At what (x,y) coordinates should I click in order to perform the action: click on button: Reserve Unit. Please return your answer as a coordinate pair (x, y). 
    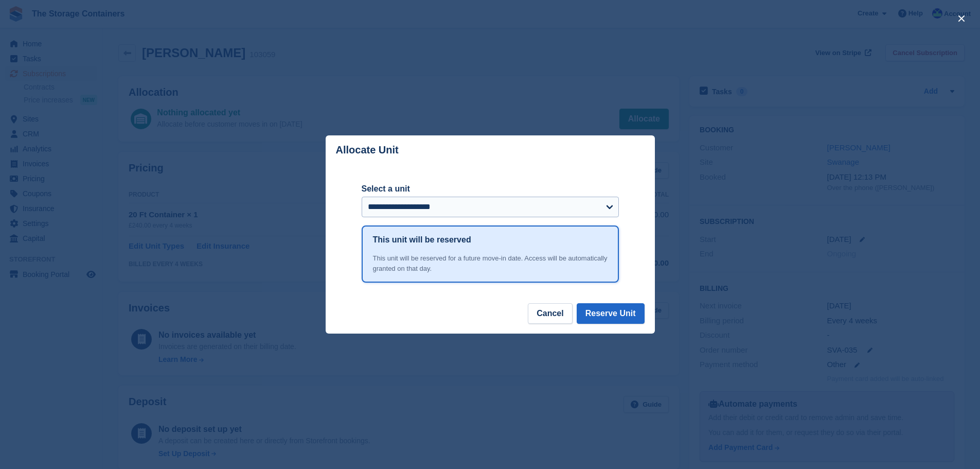
    Looking at the image, I should click on (611, 314).